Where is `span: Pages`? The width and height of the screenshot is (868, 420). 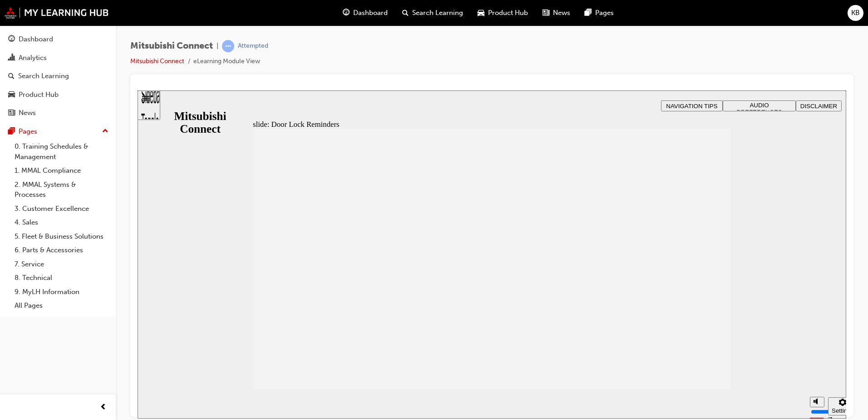
span: Pages is located at coordinates (605, 12).